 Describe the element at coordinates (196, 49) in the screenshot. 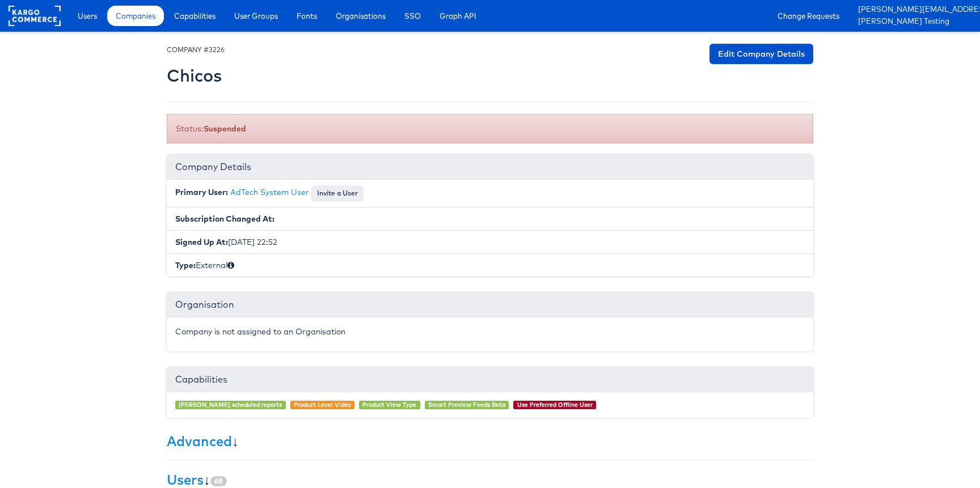

I see `small: COMPANY #3226` at that location.